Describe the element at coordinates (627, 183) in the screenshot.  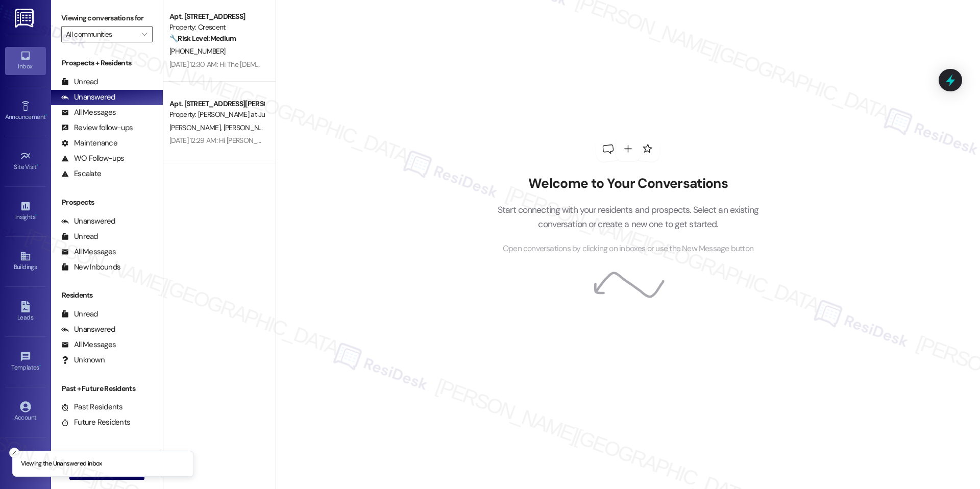
I see `h2: Welcome to Your Conversations` at that location.